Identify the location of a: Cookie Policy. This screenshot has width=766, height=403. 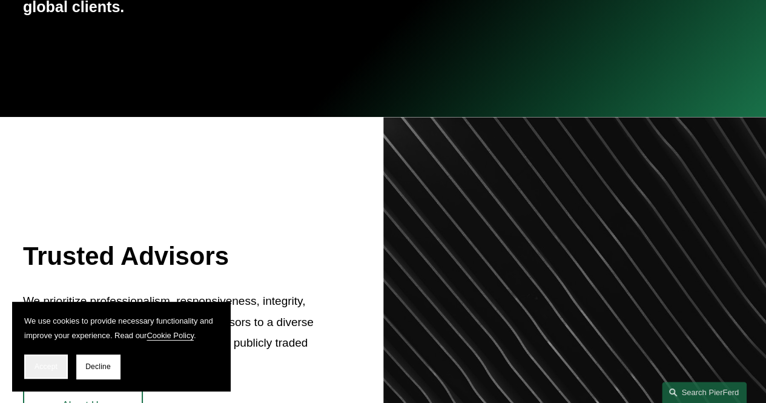
(170, 335).